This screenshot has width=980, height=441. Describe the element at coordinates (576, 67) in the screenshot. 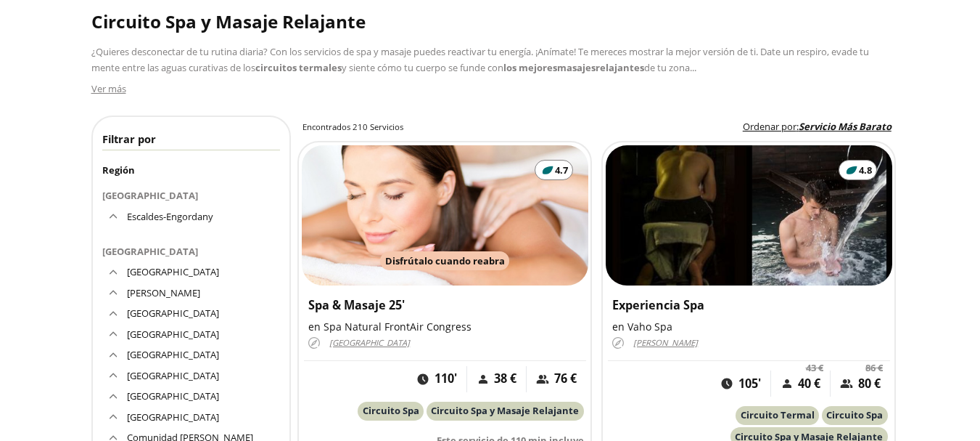

I see `b: masajes` at that location.